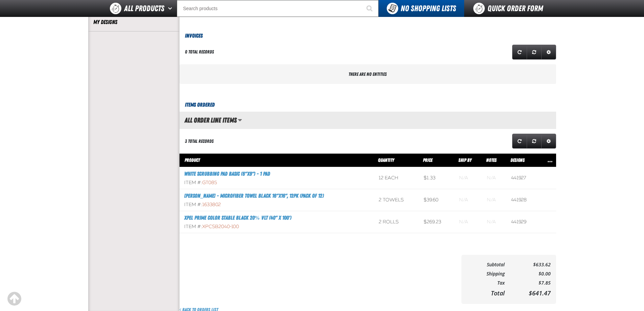  Describe the element at coordinates (437, 200) in the screenshot. I see `td: $39.60` at that location.